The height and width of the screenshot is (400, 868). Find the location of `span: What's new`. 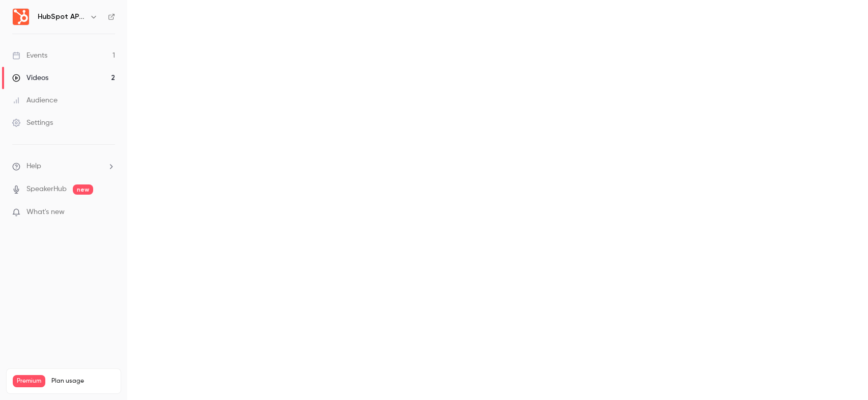

span: What's new is located at coordinates (45, 212).